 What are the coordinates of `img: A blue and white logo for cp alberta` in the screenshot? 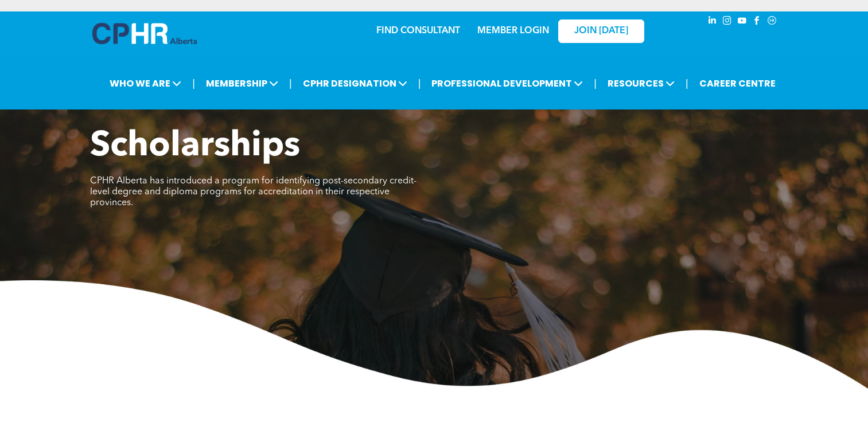 It's located at (144, 33).